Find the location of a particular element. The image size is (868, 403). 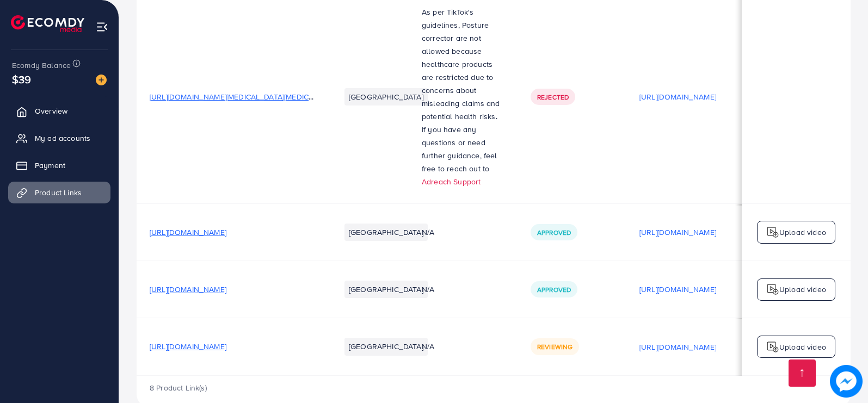

span: Reviewing is located at coordinates (555, 346).